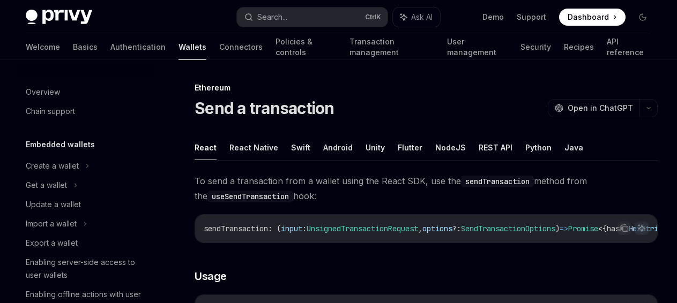 This screenshot has width=677, height=303. I want to click on span: options, so click(437, 229).